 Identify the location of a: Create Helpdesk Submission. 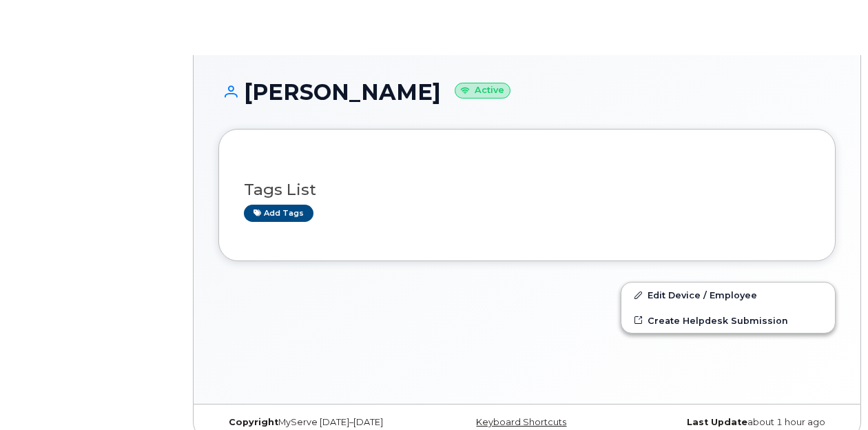
(728, 320).